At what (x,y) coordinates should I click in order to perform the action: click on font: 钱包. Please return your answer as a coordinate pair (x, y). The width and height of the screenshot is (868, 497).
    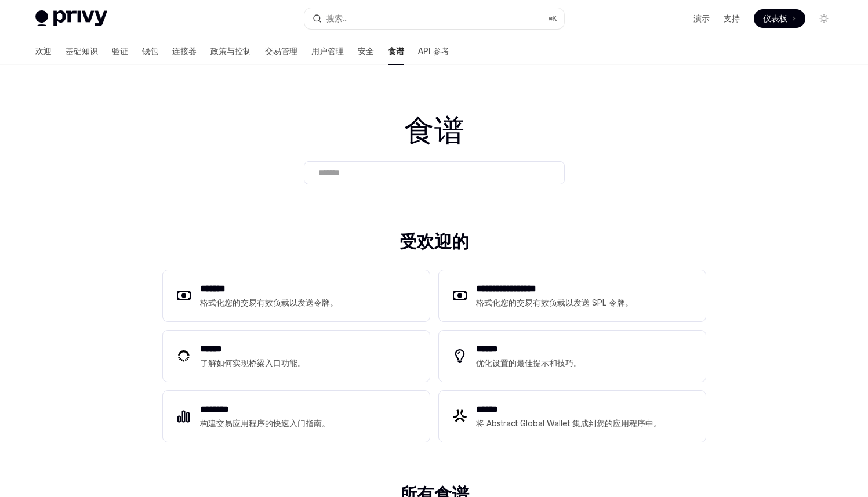
    Looking at the image, I should click on (150, 51).